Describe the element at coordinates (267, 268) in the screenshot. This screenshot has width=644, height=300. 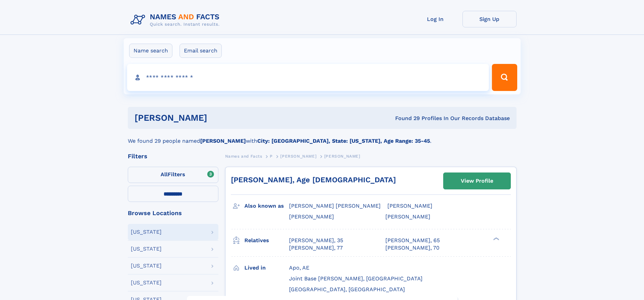
I see `h3: Lived in` at that location.